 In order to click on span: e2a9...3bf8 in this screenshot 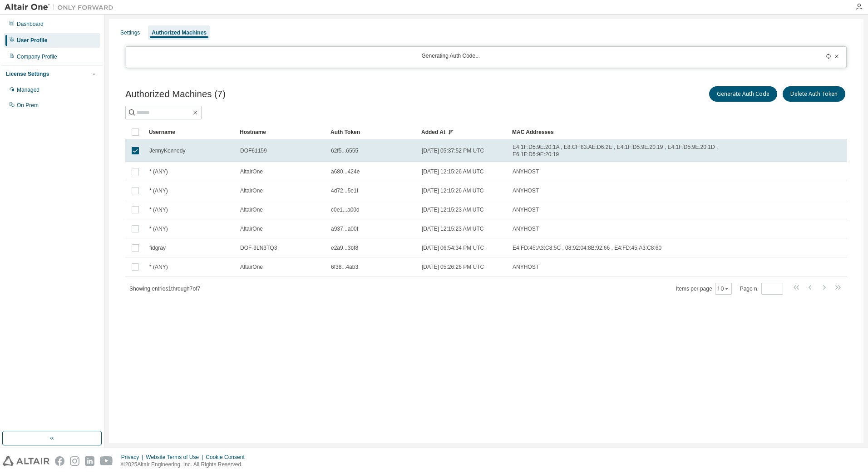, I will do `click(345, 248)`.